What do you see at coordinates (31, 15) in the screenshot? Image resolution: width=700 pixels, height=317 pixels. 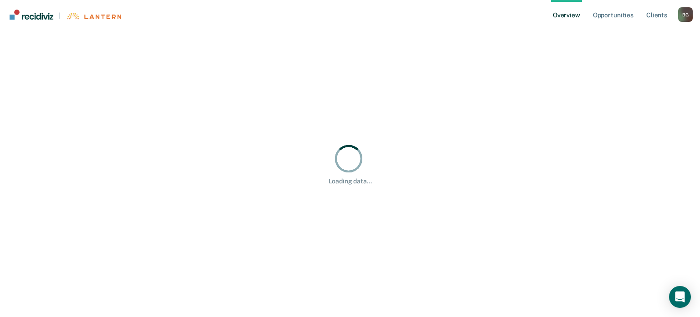 I see `img: Recidiviz` at bounding box center [31, 15].